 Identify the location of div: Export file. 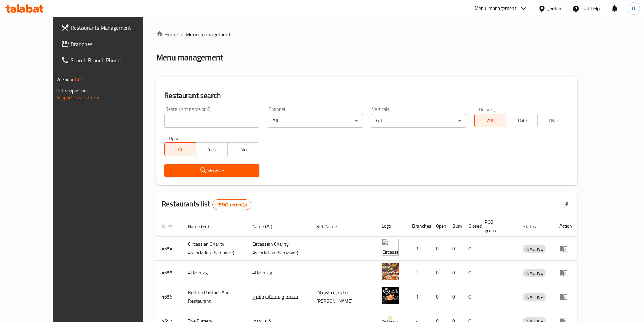
(567, 204).